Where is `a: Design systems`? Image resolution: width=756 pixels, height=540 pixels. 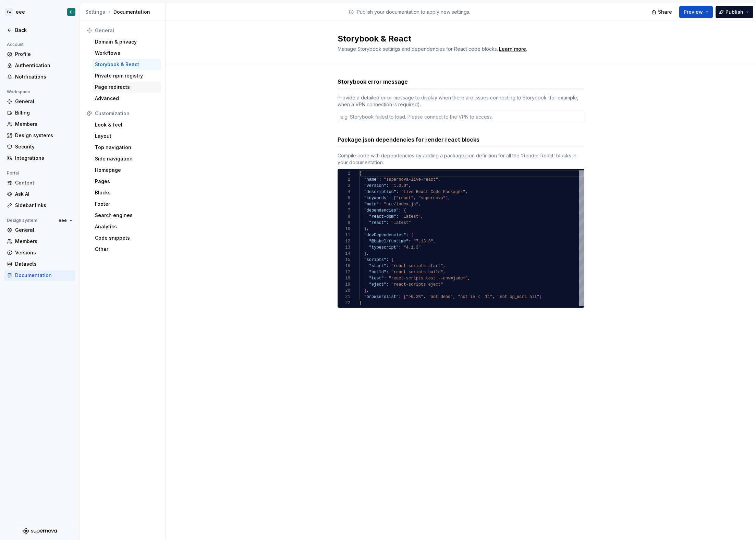 a: Design systems is located at coordinates (40, 135).